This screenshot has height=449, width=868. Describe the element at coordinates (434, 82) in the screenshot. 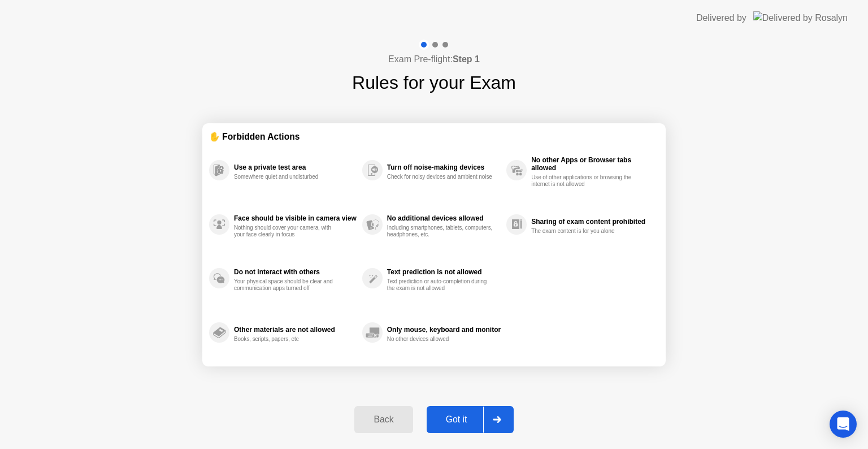

I see `h1: Rules for your Exam` at that location.